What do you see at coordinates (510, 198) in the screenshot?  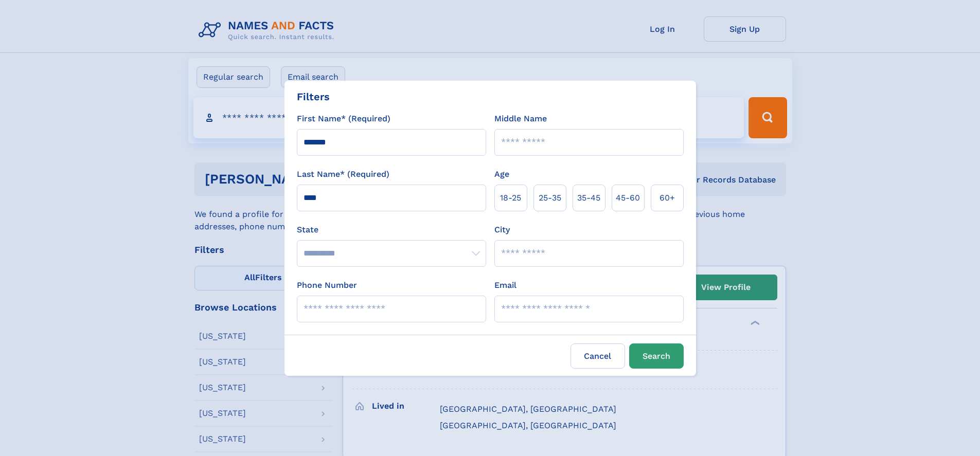 I see `span: 18‑25` at bounding box center [510, 198].